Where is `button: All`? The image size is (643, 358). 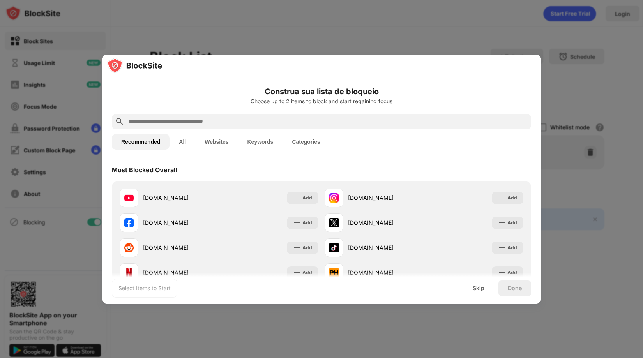
button: All is located at coordinates (182, 142).